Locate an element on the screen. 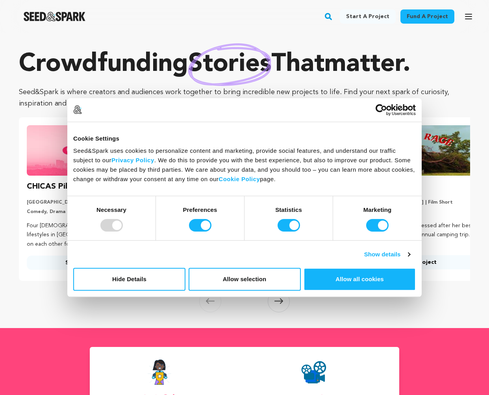 The width and height of the screenshot is (489, 395). img: Seed&Spark Success Rate Icon is located at coordinates (160, 372).